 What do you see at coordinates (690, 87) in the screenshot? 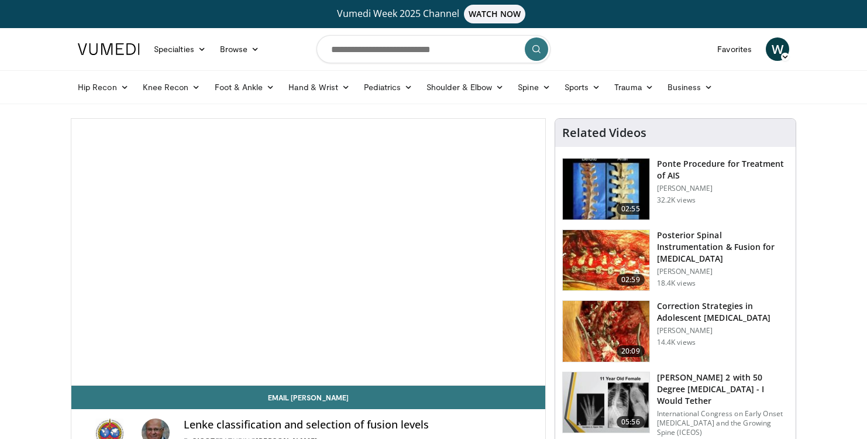
I see `a: Business` at bounding box center [690, 87].